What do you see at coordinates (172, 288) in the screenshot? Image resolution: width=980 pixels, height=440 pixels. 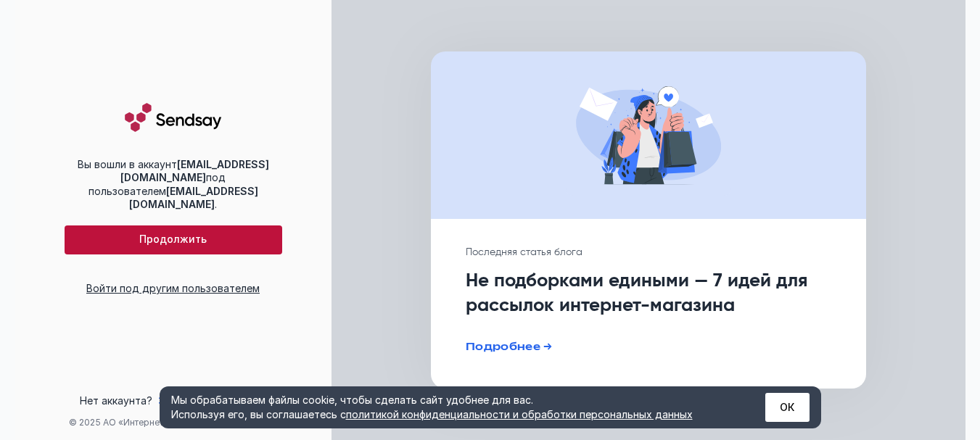 I see `span: Войти под другим пользователем` at bounding box center [172, 288].